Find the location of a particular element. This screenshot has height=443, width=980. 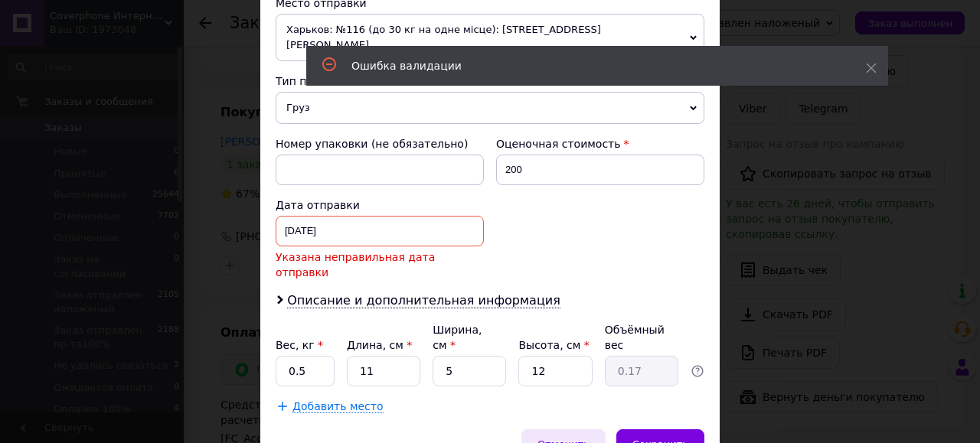

div: Дата отправки is located at coordinates (380, 205).